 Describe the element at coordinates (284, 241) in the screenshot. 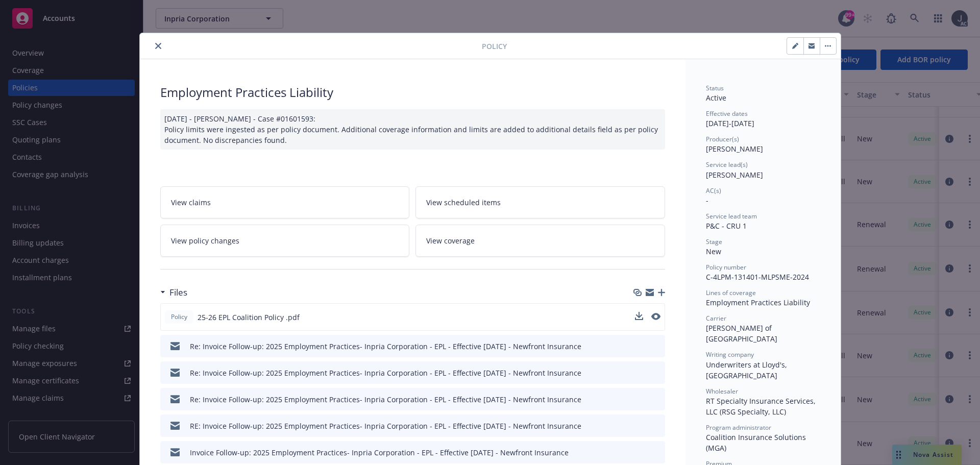

I see `a: View policy changes` at that location.